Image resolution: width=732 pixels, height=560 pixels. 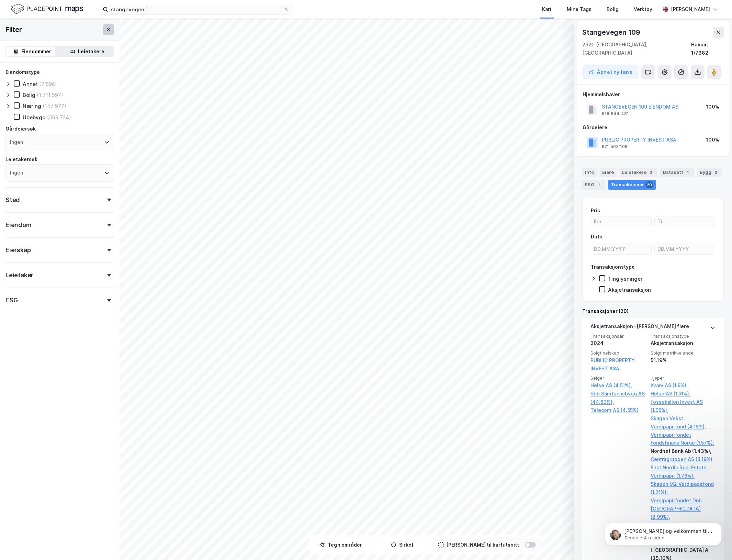 What do you see at coordinates (683, 361) in the screenshot?
I see `div: 51.19%` at bounding box center [683, 361].